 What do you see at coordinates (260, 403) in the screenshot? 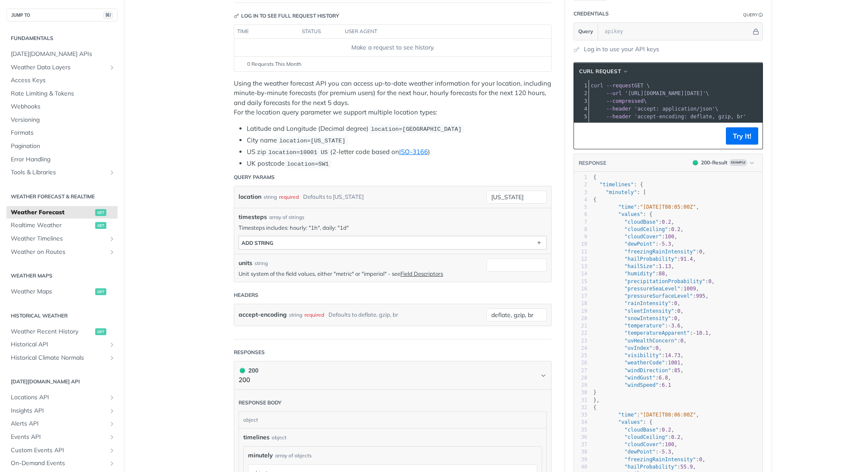
I see `div: Response body` at bounding box center [260, 403].